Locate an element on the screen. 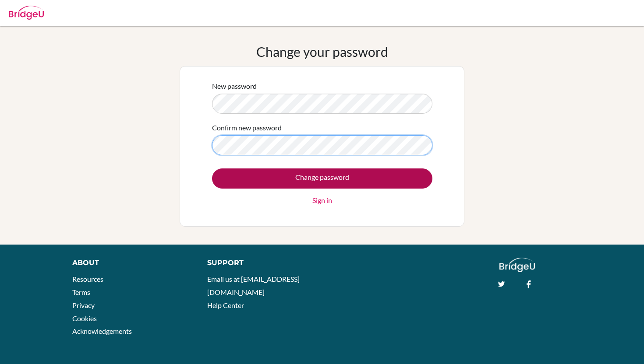 The width and height of the screenshot is (644, 364). a: Privacy is located at coordinates (83, 305).